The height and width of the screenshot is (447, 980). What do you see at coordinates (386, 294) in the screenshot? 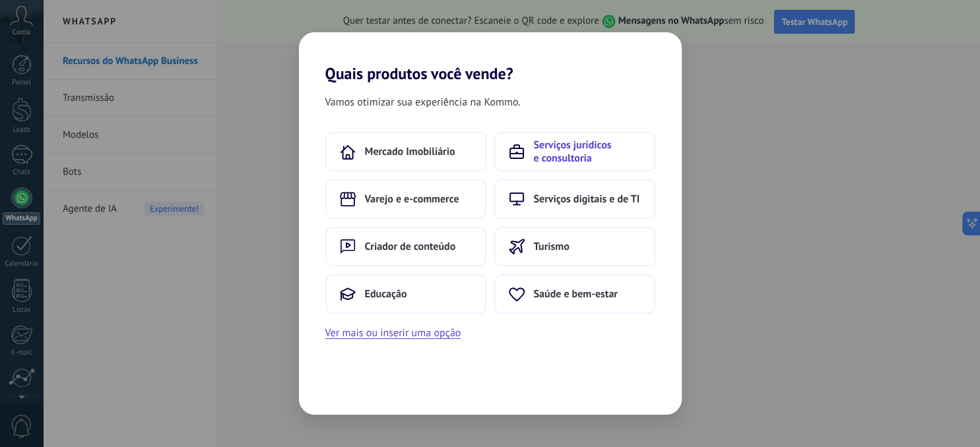
I see `span: Educação` at bounding box center [386, 294].